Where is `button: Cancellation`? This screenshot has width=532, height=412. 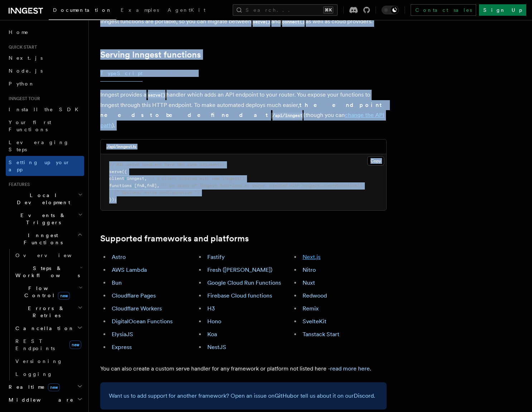 button: Cancellation is located at coordinates (48, 328).